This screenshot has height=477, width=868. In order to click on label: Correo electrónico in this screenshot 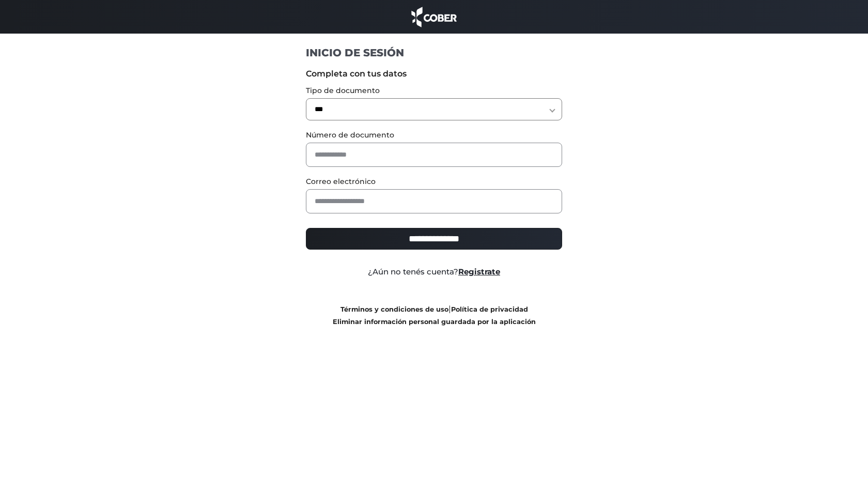, I will do `click(434, 181)`.